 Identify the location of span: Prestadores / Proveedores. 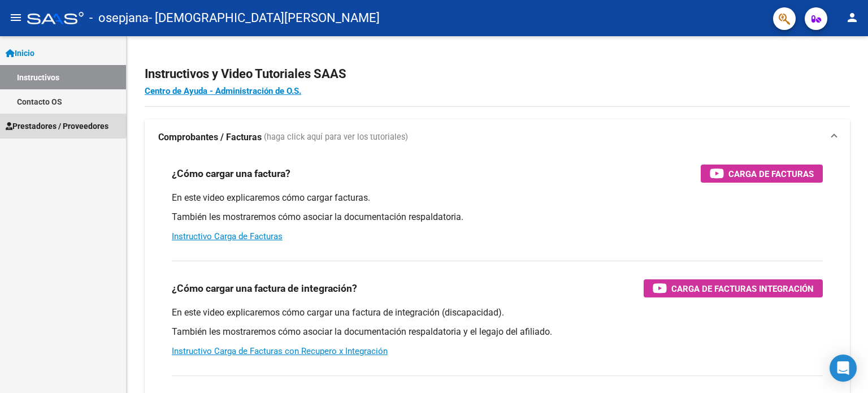
(57, 126).